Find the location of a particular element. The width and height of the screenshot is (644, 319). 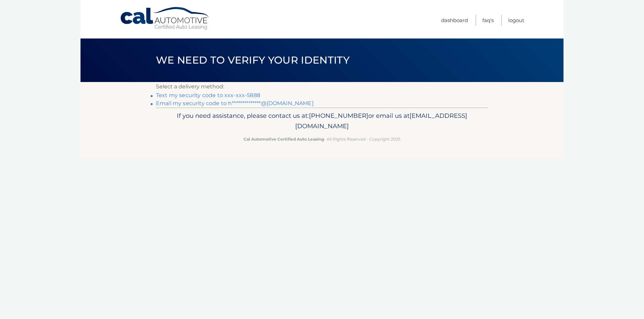

span: We need to verify your identity is located at coordinates (253, 60).